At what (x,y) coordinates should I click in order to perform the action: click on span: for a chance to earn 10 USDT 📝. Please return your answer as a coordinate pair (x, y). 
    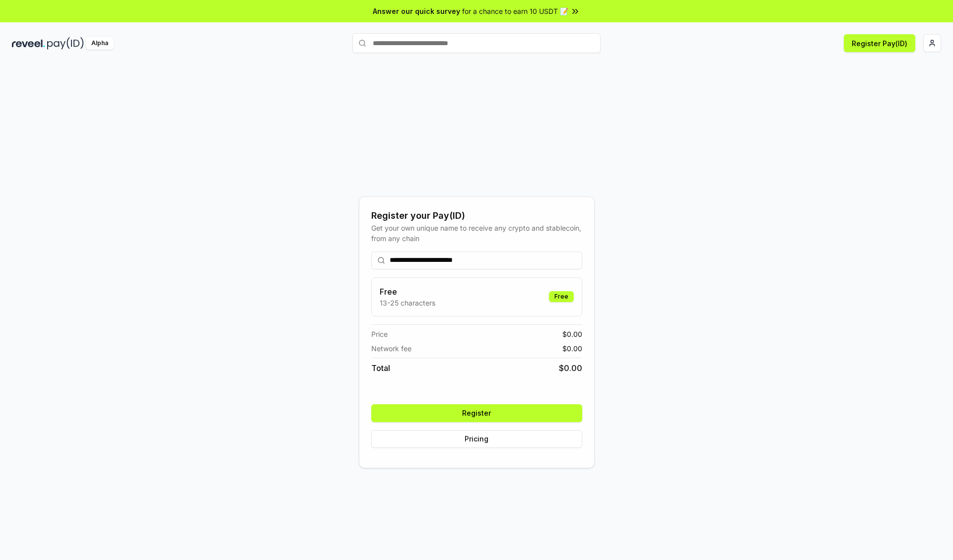
    Looking at the image, I should click on (515, 11).